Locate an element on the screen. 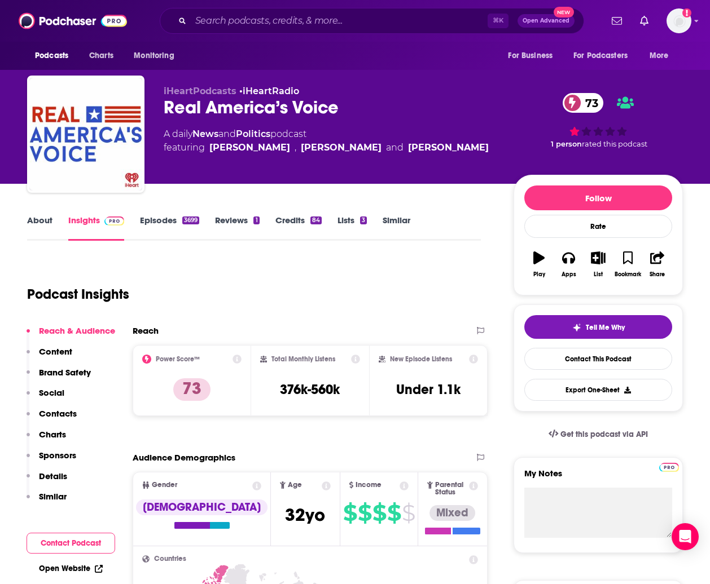 The image size is (710, 584). span: iHeartPodcasts is located at coordinates (200, 91).